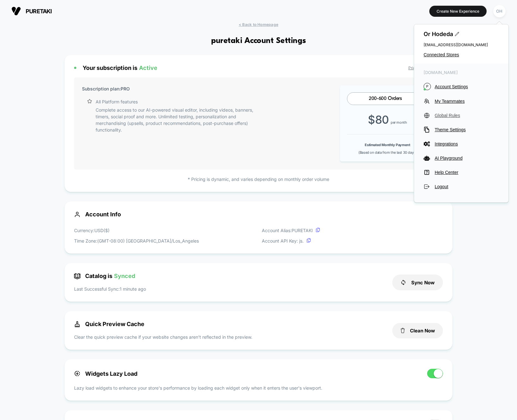 This screenshot has height=420, width=517. I want to click on button: My Teammates, so click(461, 101).